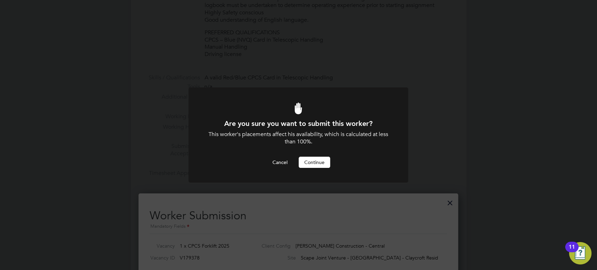 This screenshot has width=597, height=270. What do you see at coordinates (298, 123) in the screenshot?
I see `h1: Are you sure you want to submit this worker?` at bounding box center [298, 123].